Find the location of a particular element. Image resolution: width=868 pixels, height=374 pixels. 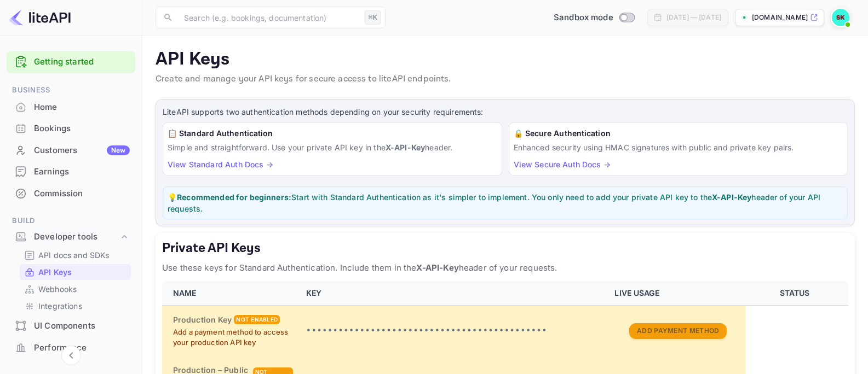

span: Business is located at coordinates (70, 90).